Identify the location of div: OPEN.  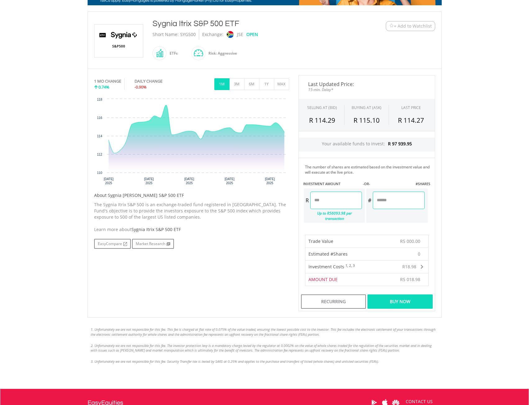
(252, 34).